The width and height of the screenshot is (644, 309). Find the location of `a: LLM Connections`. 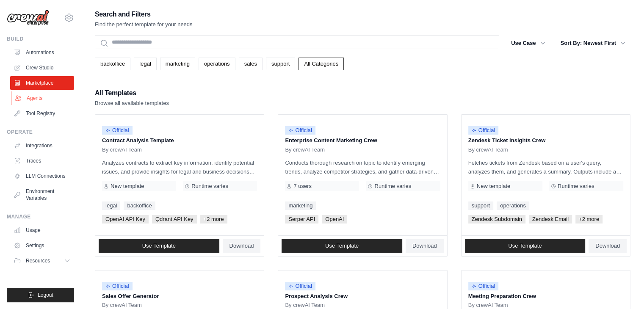

a: LLM Connections is located at coordinates (42, 176).